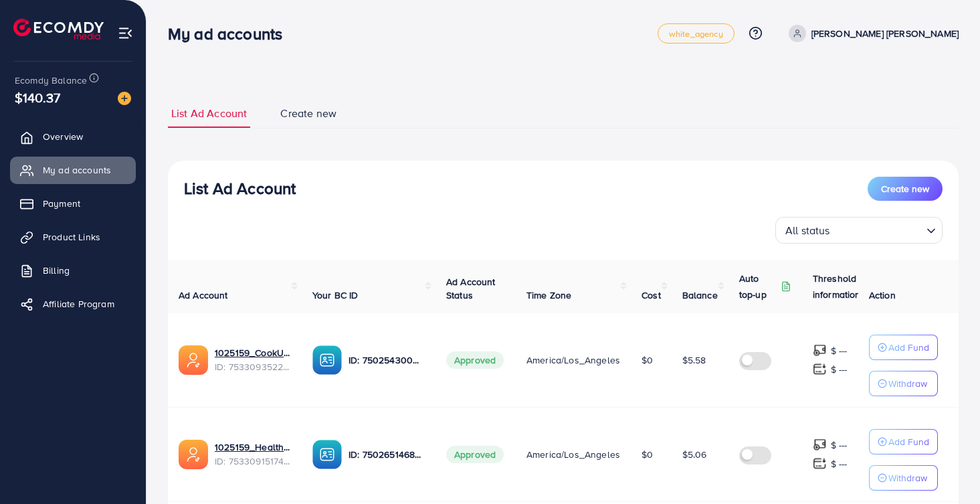 Image resolution: width=980 pixels, height=504 pixels. What do you see at coordinates (73, 136) in the screenshot?
I see `a: Overview` at bounding box center [73, 136].